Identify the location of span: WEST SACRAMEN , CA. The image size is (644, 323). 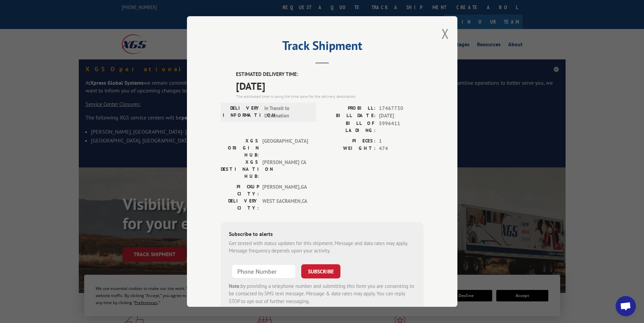
(285, 204).